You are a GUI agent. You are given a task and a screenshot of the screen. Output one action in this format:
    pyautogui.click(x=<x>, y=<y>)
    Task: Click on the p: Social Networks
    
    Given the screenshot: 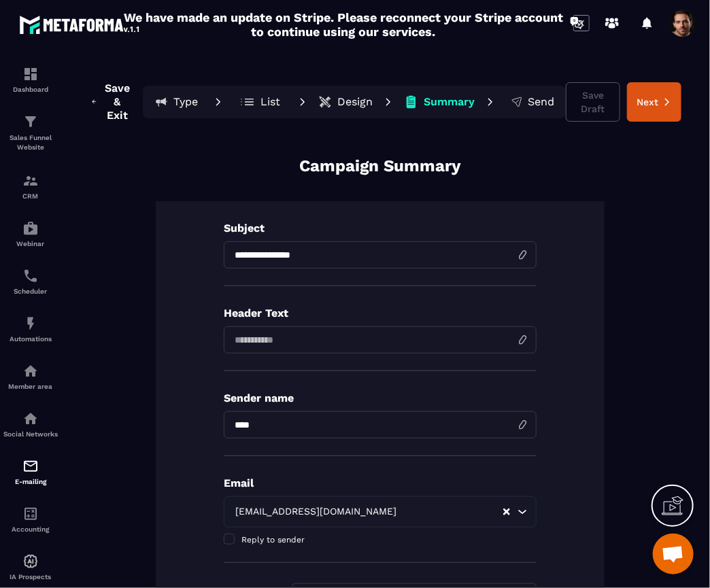 What is the action you would take?
    pyautogui.click(x=31, y=433)
    